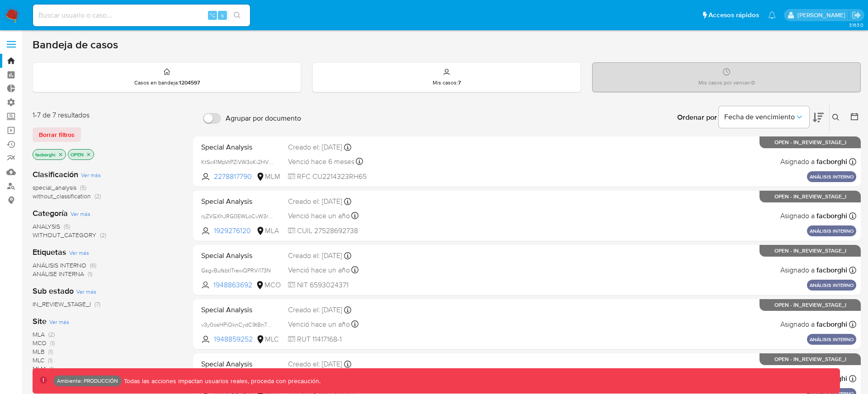  What do you see at coordinates (222, 15) in the screenshot?
I see `span: s` at bounding box center [222, 15].